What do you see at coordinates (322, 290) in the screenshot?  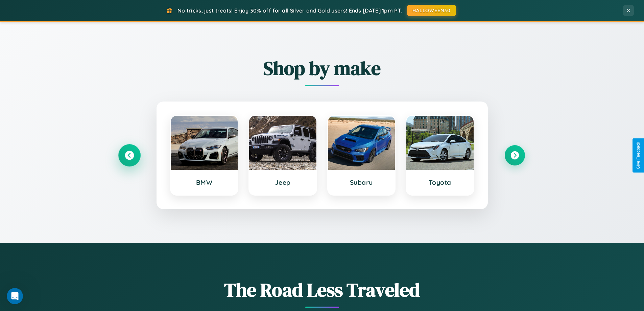 I see `h1: The Road Less Traveled` at bounding box center [322, 290].